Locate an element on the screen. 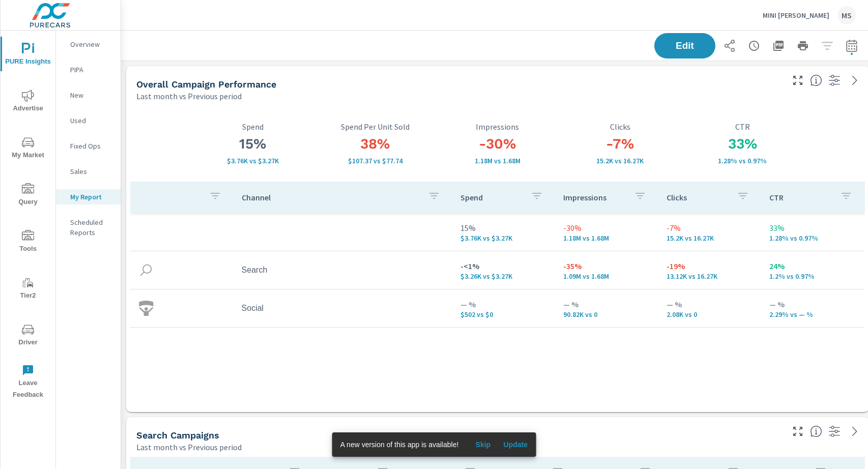 This screenshot has height=469, width=868. button: Share Report is located at coordinates (730, 46).